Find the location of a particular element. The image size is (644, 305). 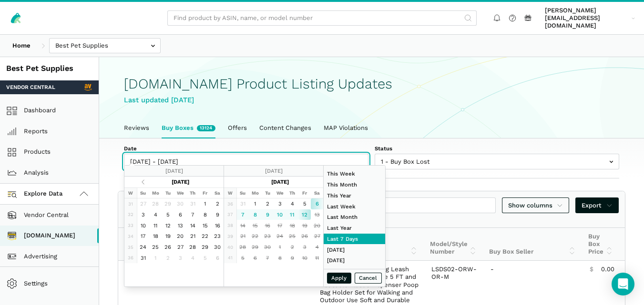

li: This Week is located at coordinates (354, 174).